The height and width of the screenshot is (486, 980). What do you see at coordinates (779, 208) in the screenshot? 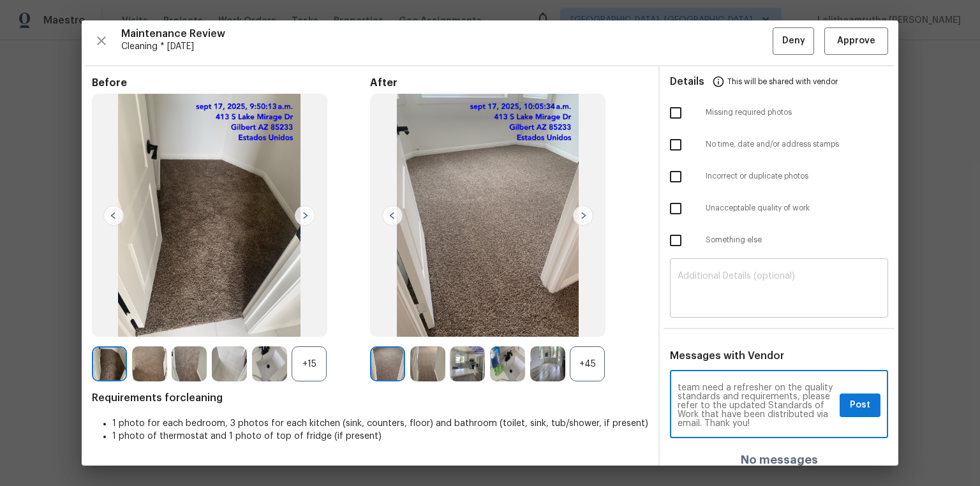
I see `div: Unacceptable quality of work` at bounding box center [779, 208].